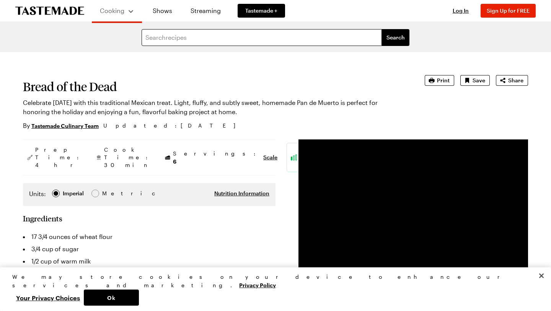  I want to click on span: Search, so click(396, 37).